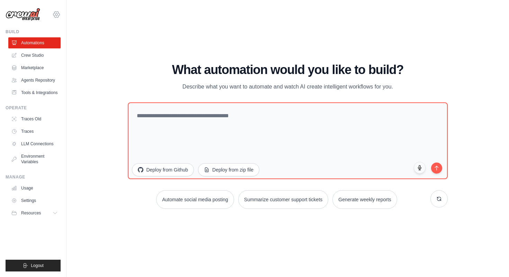  Describe the element at coordinates (34, 188) in the screenshot. I see `a: Usage` at that location.